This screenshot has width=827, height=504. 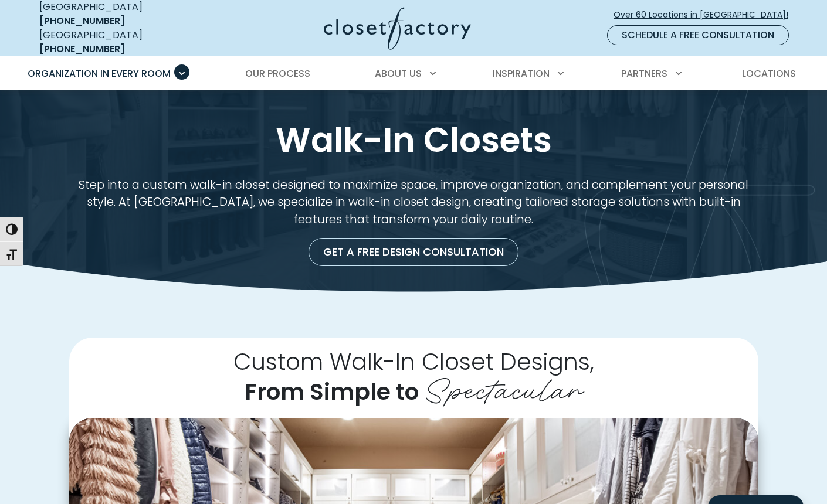 What do you see at coordinates (277, 74) in the screenshot?
I see `span: Our Process` at bounding box center [277, 74].